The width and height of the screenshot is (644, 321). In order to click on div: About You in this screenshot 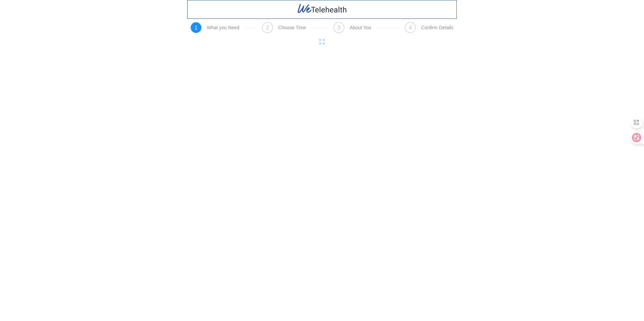, I will do `click(360, 28)`.